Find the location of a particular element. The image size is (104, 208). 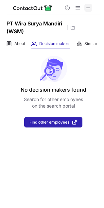

button: Find other employees is located at coordinates (53, 122).